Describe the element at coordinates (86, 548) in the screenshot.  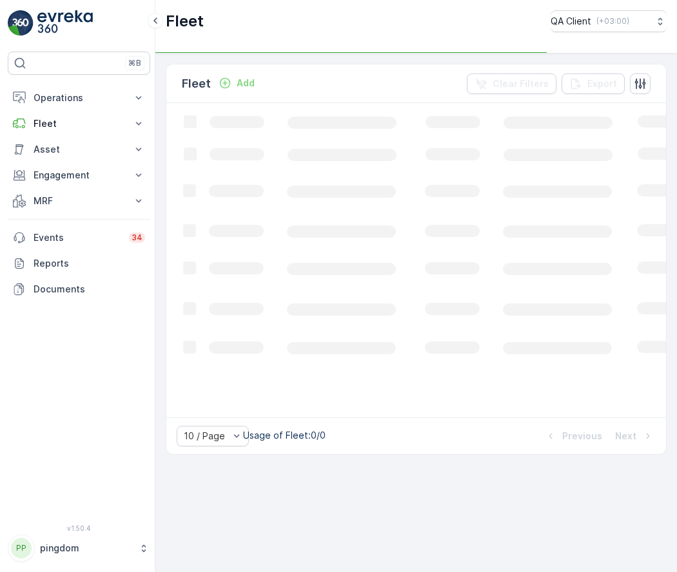
I see `p: pingdom` at that location.